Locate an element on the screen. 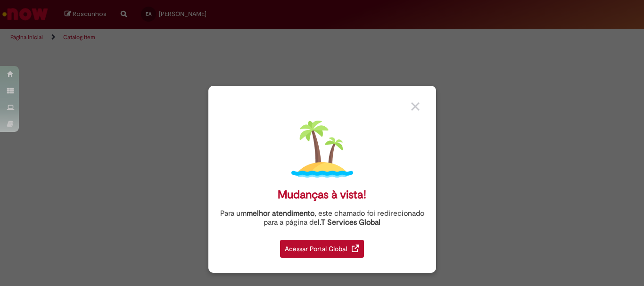 This screenshot has height=286, width=644. img: redirect_link.png is located at coordinates (355, 248).